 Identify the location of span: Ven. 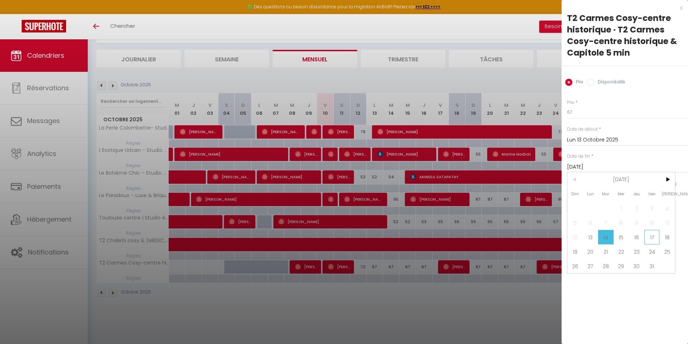
(652, 194).